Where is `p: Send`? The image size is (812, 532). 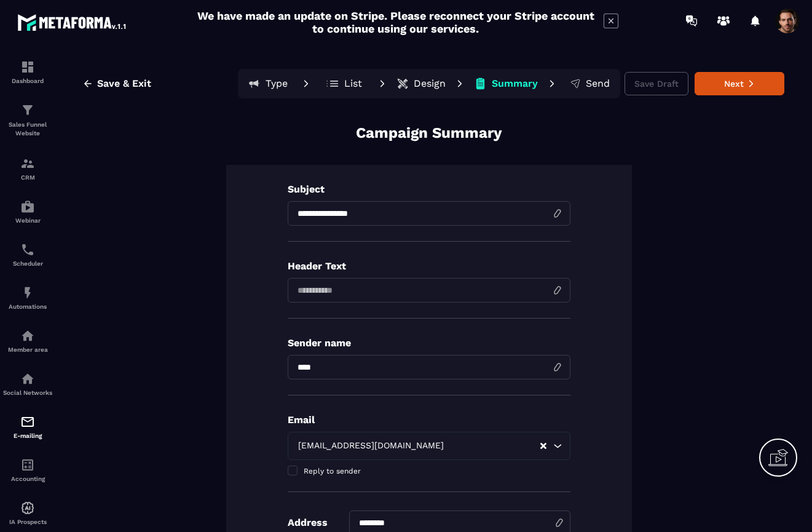
p: Send is located at coordinates (597, 84).